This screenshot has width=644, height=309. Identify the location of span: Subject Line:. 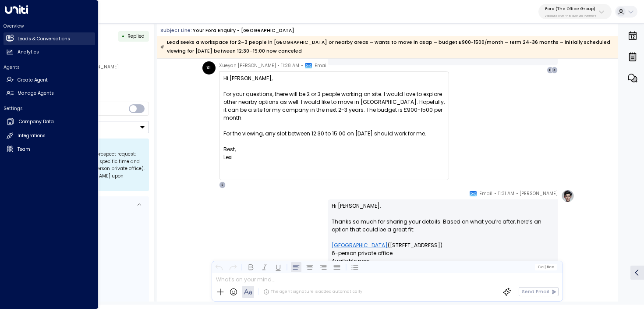
(177, 30).